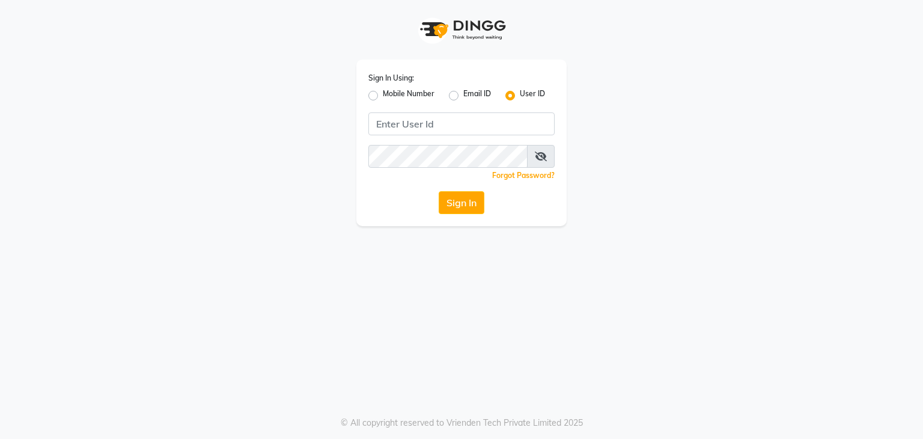 This screenshot has width=923, height=439. Describe the element at coordinates (523, 175) in the screenshot. I see `a: Forgot Password?` at that location.